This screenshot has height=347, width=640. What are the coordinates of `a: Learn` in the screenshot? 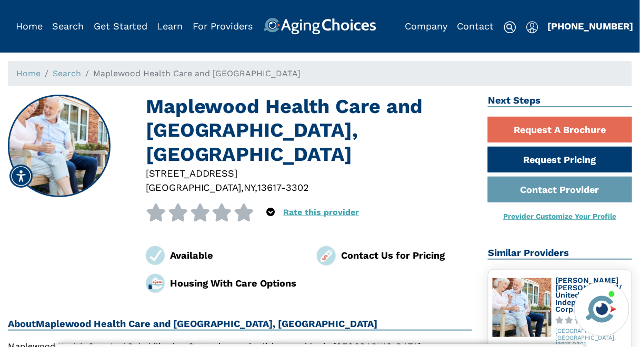 It's located at (170, 26).